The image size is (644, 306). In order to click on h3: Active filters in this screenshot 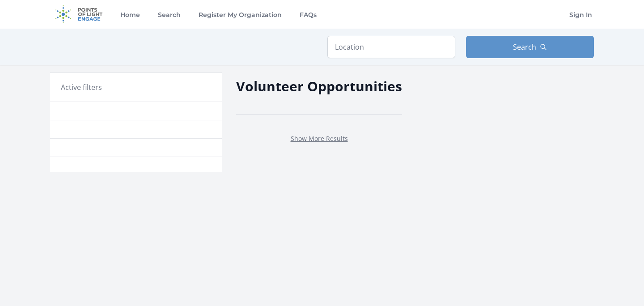, I will do `click(81, 87)`.